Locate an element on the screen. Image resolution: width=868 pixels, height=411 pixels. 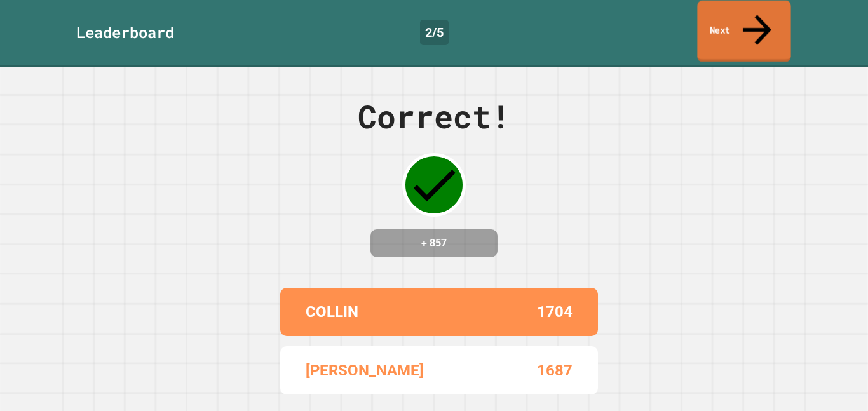
p: 1704 is located at coordinates (555, 312).